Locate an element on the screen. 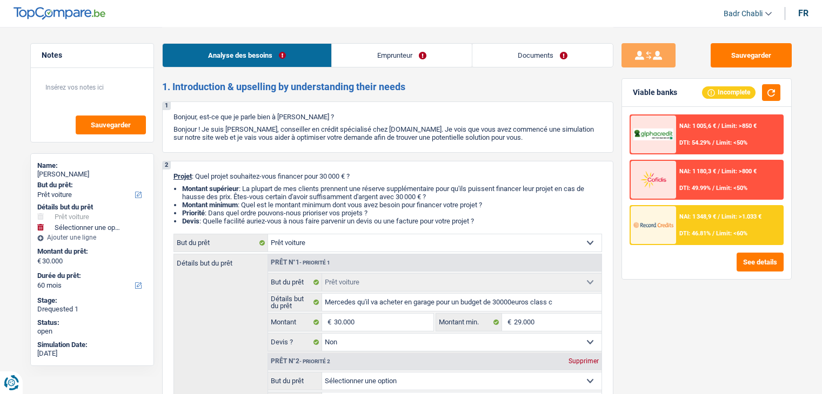 The image size is (822, 394). div: Name: is located at coordinates (92, 166).